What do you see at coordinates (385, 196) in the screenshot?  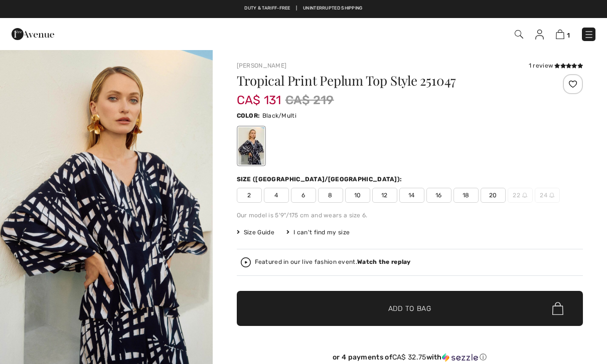 I see `span: 12` at bounding box center [385, 196].